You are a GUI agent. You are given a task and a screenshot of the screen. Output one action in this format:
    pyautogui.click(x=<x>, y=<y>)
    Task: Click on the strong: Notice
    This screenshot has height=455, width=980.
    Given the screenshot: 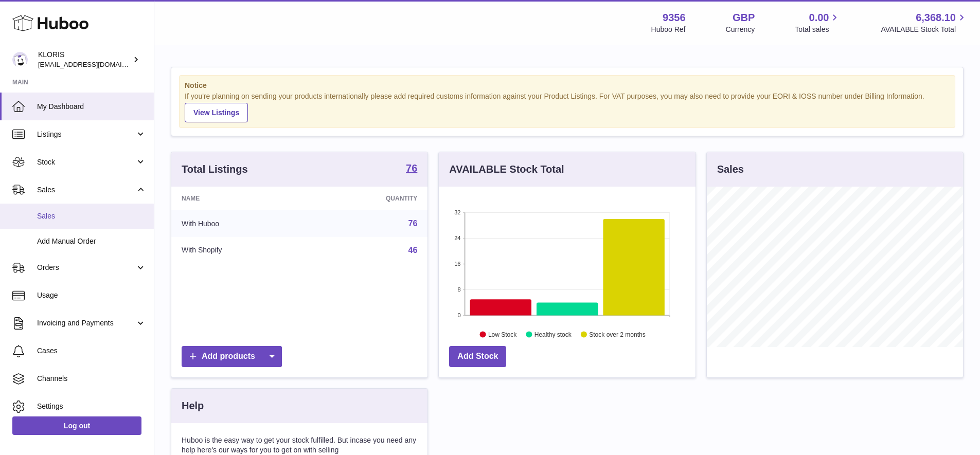 What is the action you would take?
    pyautogui.click(x=567, y=85)
    